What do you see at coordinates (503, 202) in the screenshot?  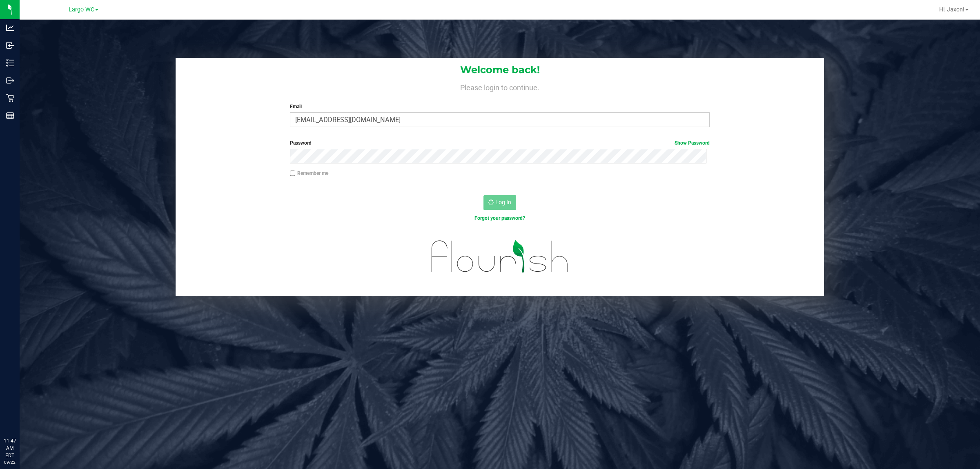 I see `span: Log In` at bounding box center [503, 202].